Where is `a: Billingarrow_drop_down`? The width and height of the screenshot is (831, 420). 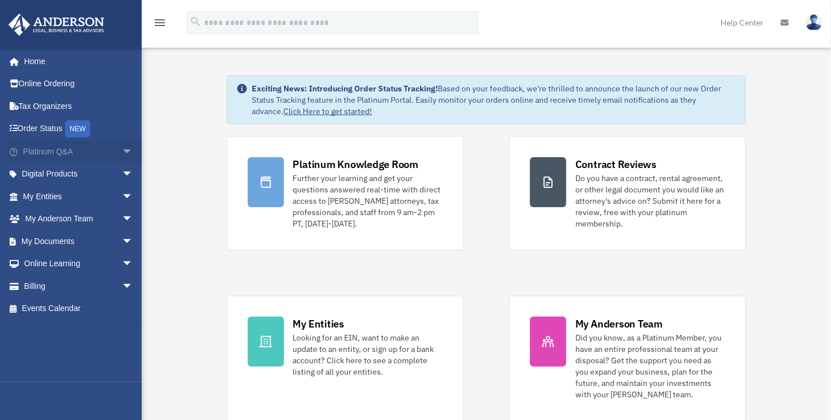 a: Billingarrow_drop_down is located at coordinates (79, 286).